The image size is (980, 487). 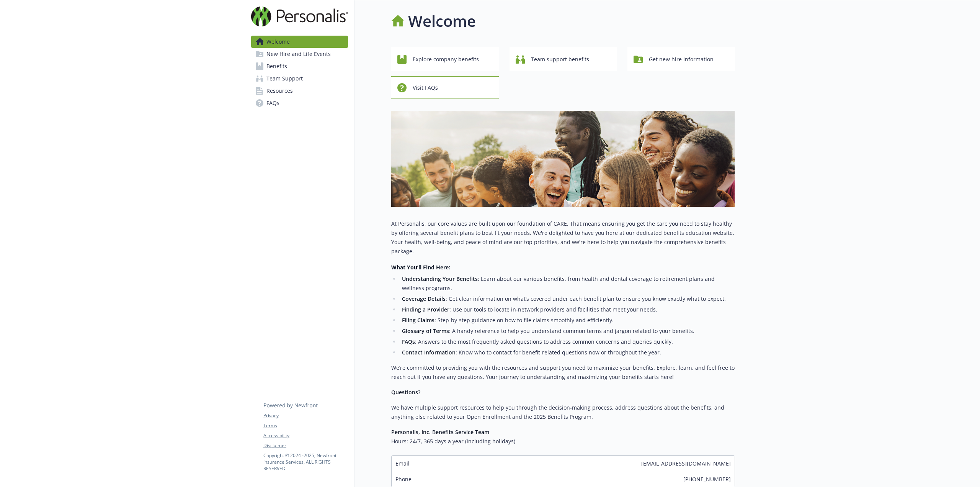 What do you see at coordinates (567, 330) in the screenshot?
I see `li: : A handy reference to help you understand common terms and jargon related to your benefits.` at bounding box center [567, 330].